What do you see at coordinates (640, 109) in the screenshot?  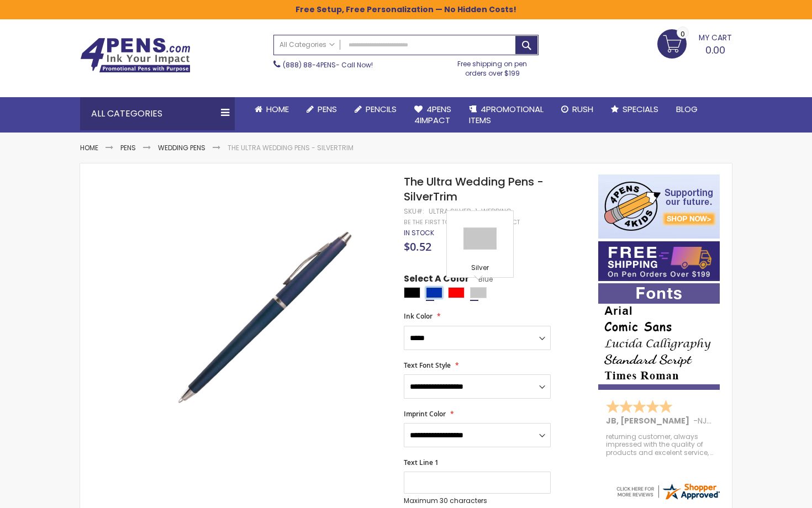 I see `span: Specials` at bounding box center [640, 109].